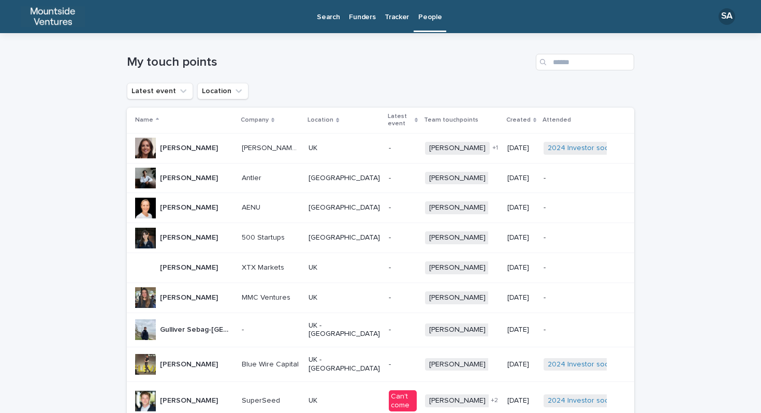 Image resolution: width=761 pixels, height=413 pixels. Describe the element at coordinates (518, 120) in the screenshot. I see `p: Created` at that location.